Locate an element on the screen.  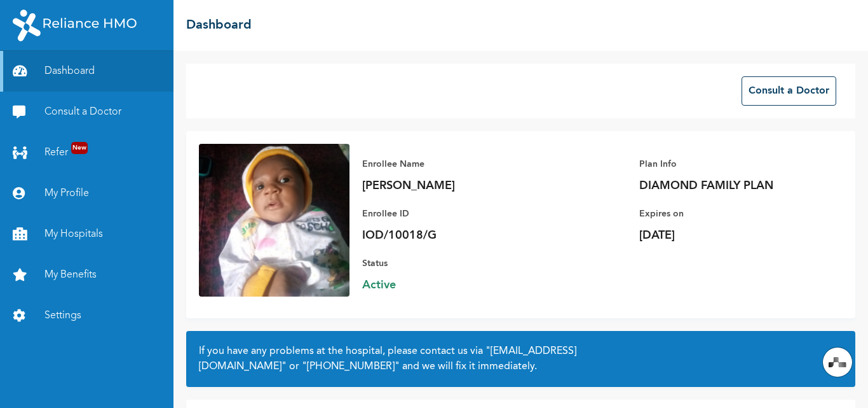
span: Active is located at coordinates (451, 285).